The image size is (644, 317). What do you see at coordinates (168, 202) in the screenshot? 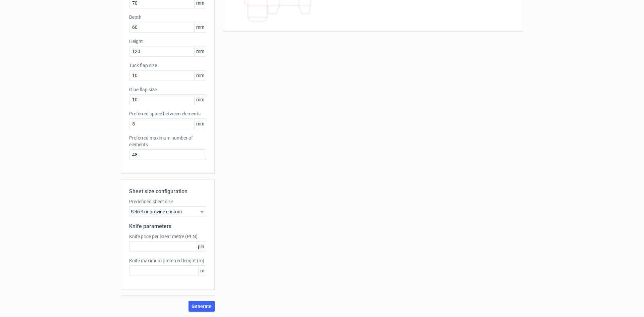
I see `label: Predefined sheet size` at bounding box center [168, 202].